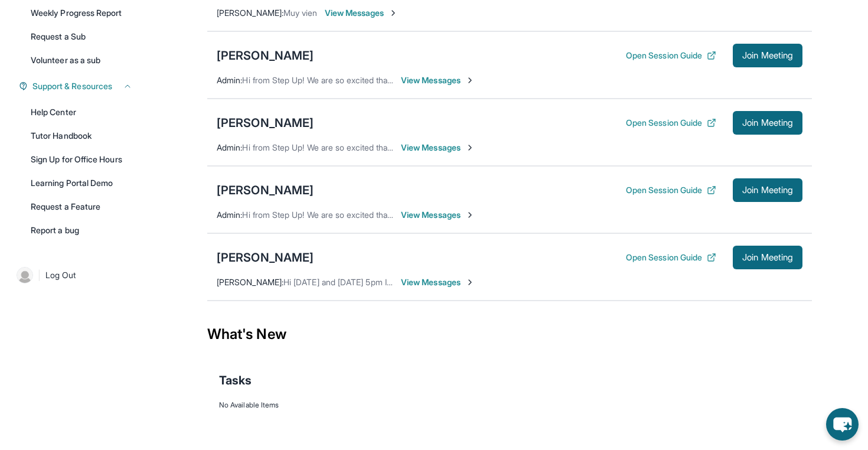 The width and height of the screenshot is (868, 450). I want to click on button: Support & Resources, so click(80, 86).